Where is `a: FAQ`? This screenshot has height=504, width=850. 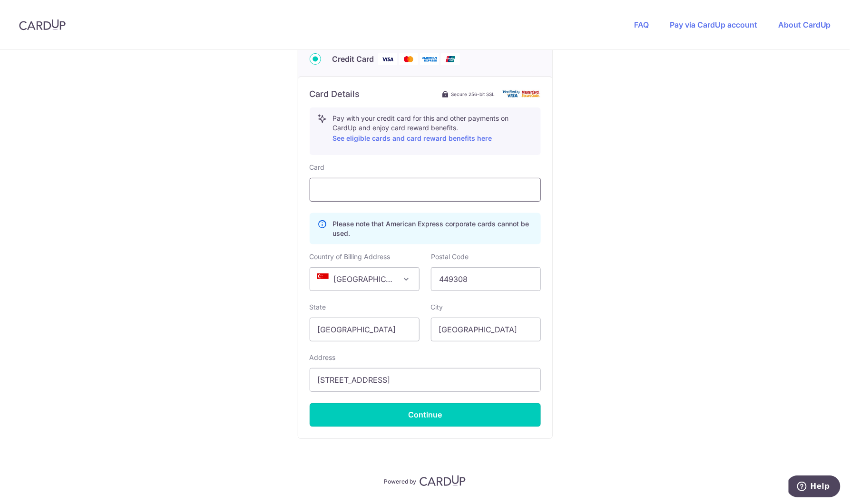 a: FAQ is located at coordinates (641, 25).